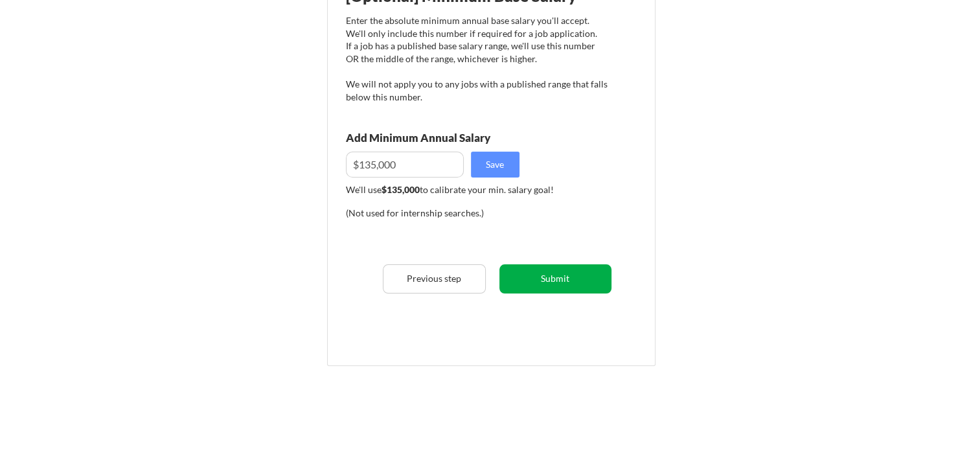 The image size is (980, 449). Describe the element at coordinates (401, 190) in the screenshot. I see `strong: $135,000` at that location.